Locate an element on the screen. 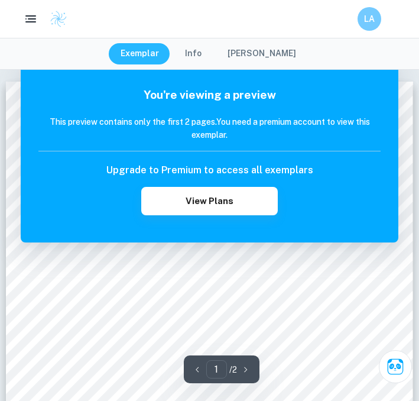 The width and height of the screenshot is (419, 401). button: Ask Clai is located at coordinates (396, 367).